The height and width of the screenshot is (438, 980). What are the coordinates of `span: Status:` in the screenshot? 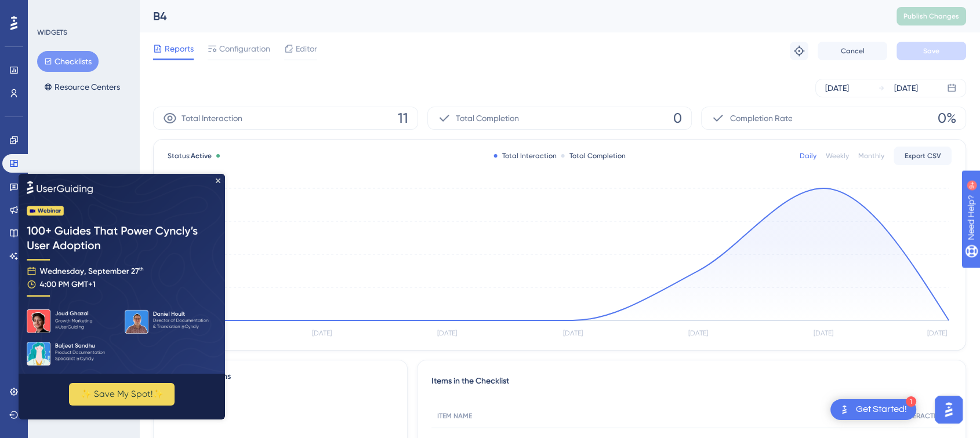 It's located at (190, 156).